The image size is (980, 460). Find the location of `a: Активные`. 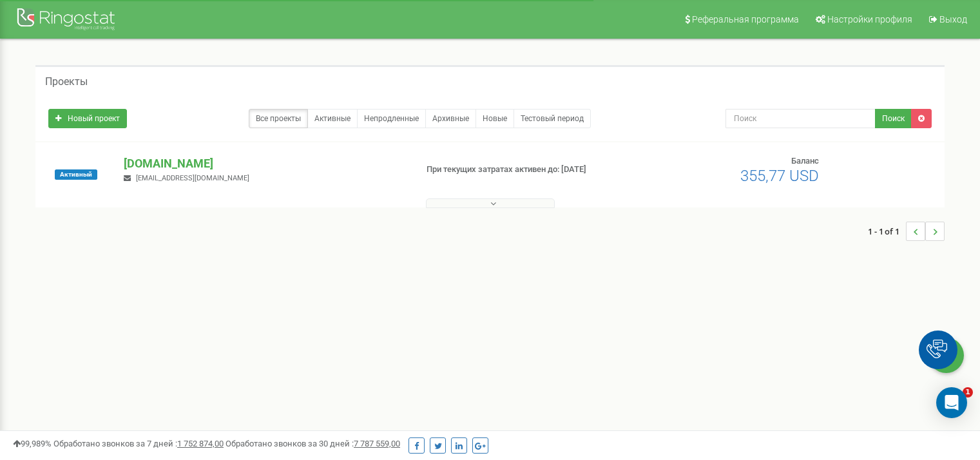

a: Активные is located at coordinates (332, 119).